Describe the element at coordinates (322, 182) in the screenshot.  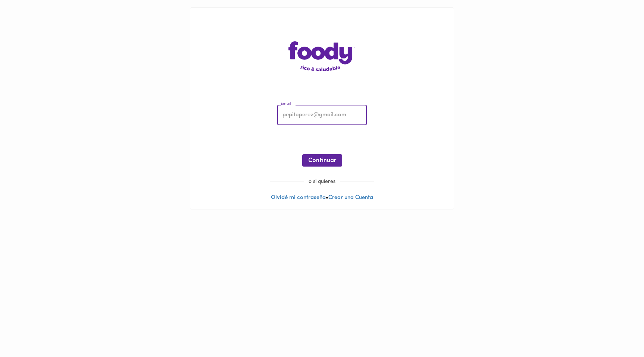
I see `span: o si quieres` at that location.